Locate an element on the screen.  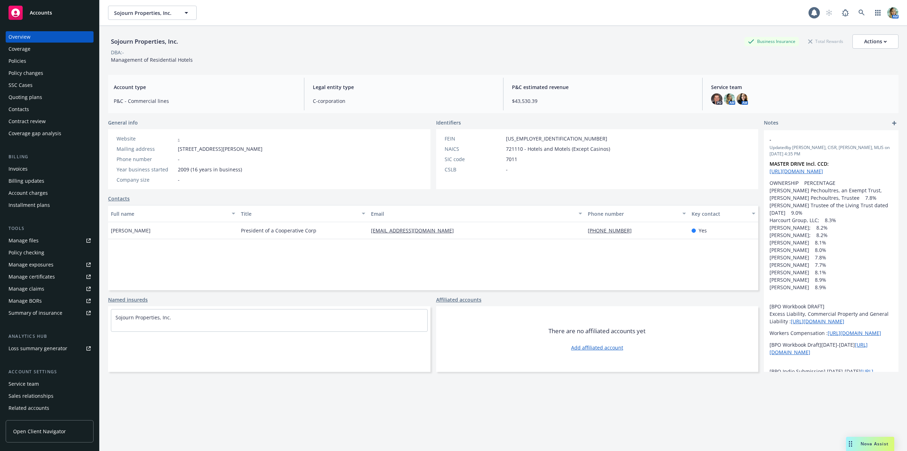
div: Overview is located at coordinates (19, 37).